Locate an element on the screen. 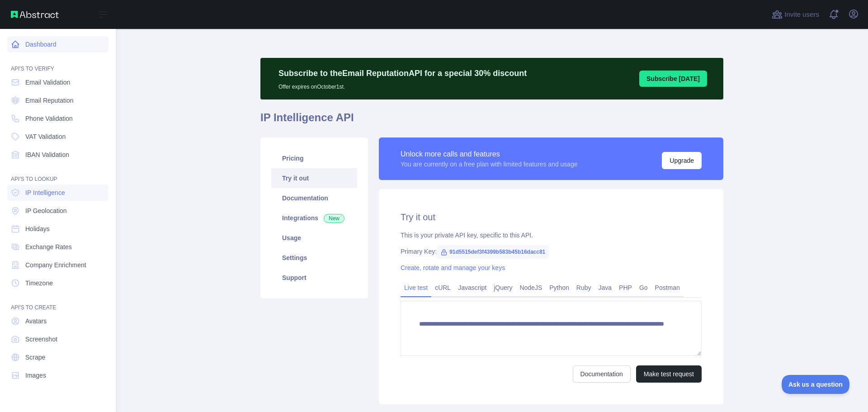 The height and width of the screenshot is (412, 868). span: VAT Validation is located at coordinates (45, 137).